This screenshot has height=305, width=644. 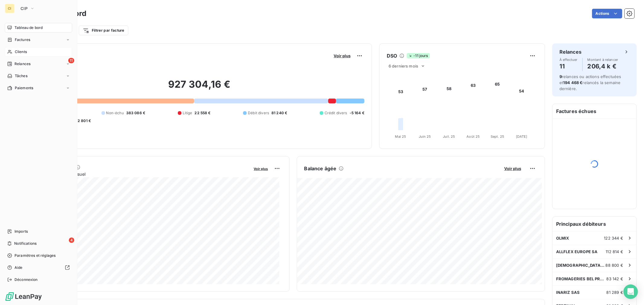 I want to click on span: Tableau de bord, so click(x=28, y=28).